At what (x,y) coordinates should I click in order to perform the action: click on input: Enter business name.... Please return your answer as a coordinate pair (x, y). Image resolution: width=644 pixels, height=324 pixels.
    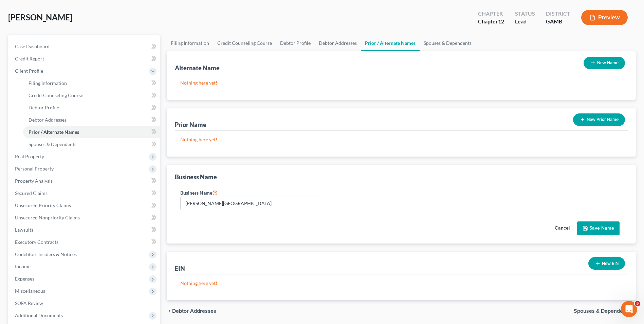
    Looking at the image, I should click on (251, 203).